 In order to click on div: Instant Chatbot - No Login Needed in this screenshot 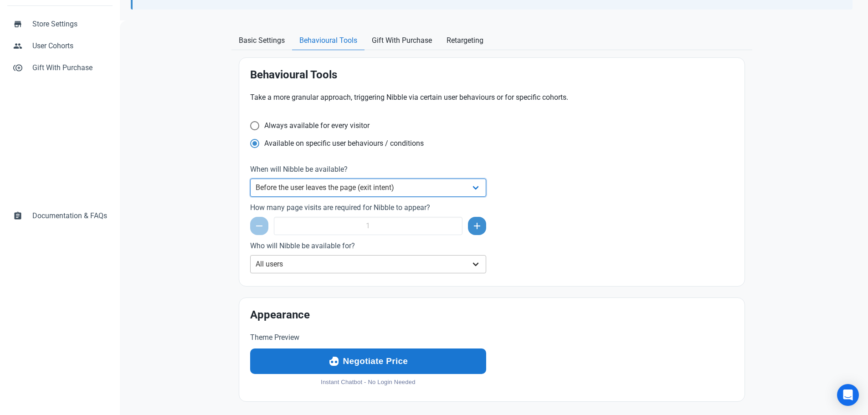, I will do `click(368, 382)`.